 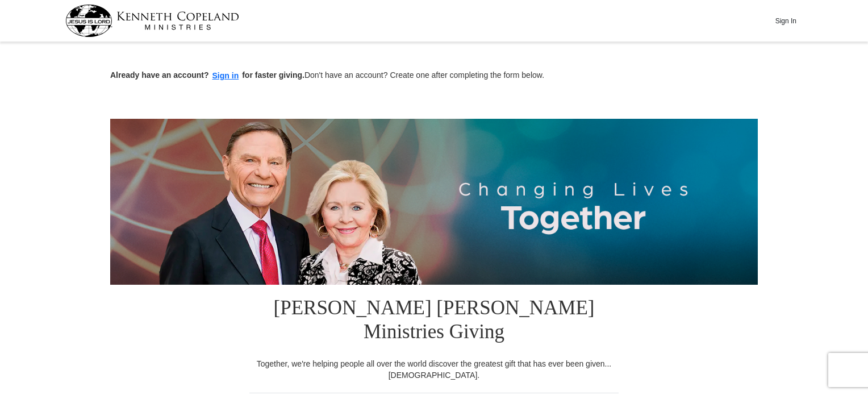 I want to click on button: Sign In, so click(x=786, y=20).